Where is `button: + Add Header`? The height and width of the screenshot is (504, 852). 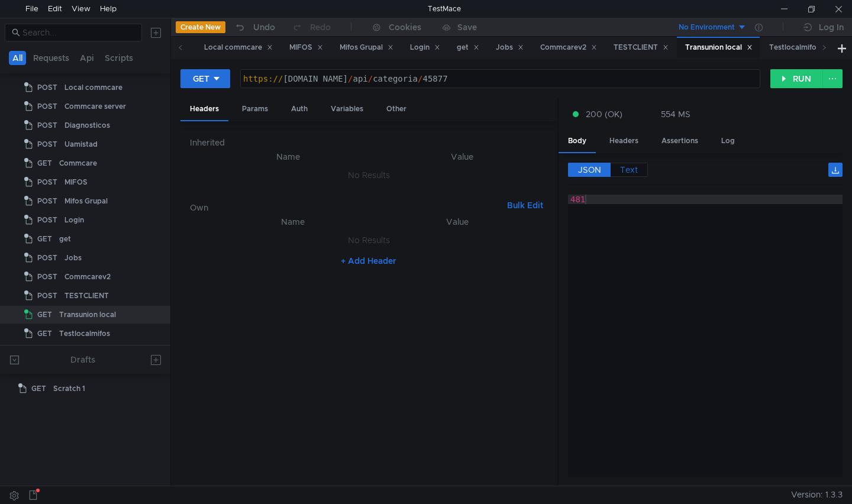 button: + Add Header is located at coordinates (368, 261).